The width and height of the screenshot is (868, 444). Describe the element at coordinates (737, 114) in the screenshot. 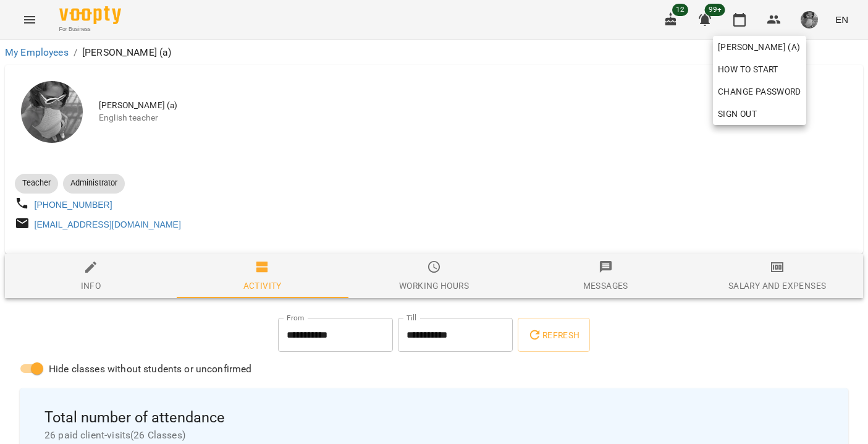

I see `span: Sign Out` at that location.